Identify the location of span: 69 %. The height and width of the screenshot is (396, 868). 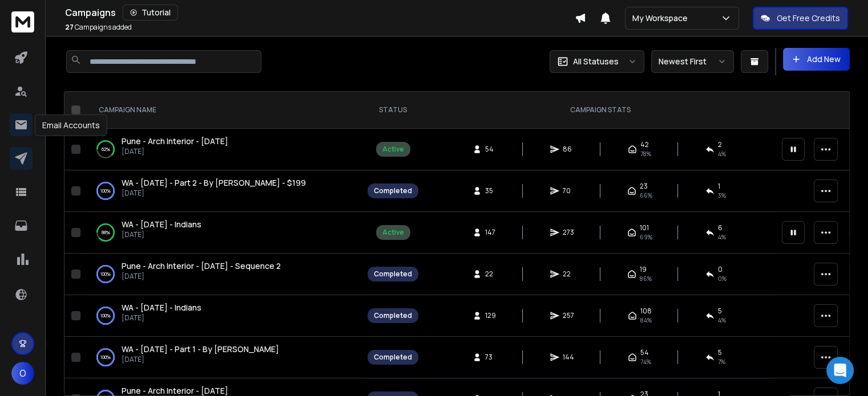
(646, 237).